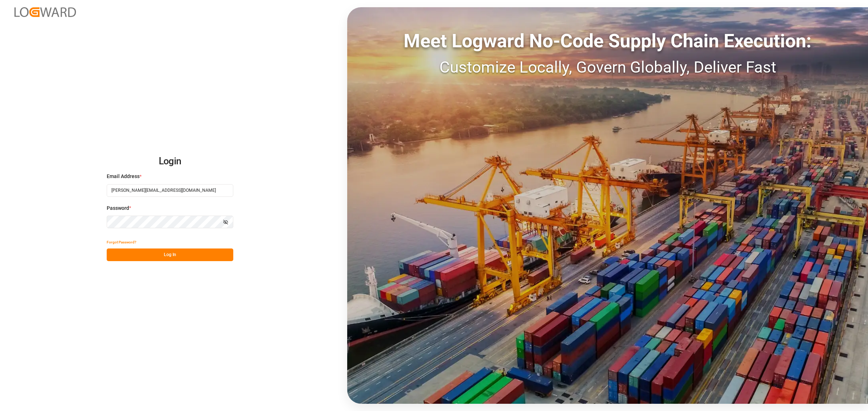 The height and width of the screenshot is (411, 868). I want to click on h2: Login, so click(170, 161).